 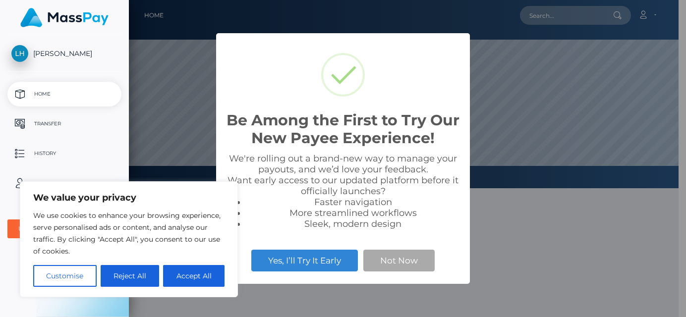 I want to click on p: We value your privacy, so click(x=129, y=198).